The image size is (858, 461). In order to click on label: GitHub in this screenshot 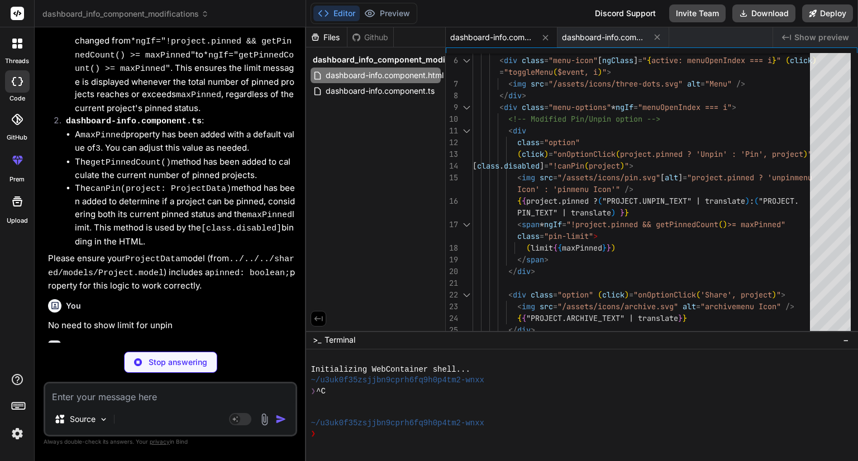, I will do `click(17, 137)`.